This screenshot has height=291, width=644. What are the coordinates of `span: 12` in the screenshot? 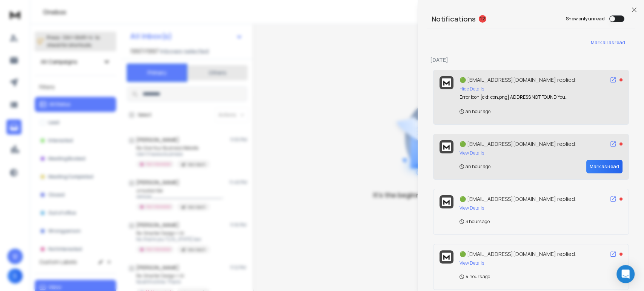 It's located at (482, 19).